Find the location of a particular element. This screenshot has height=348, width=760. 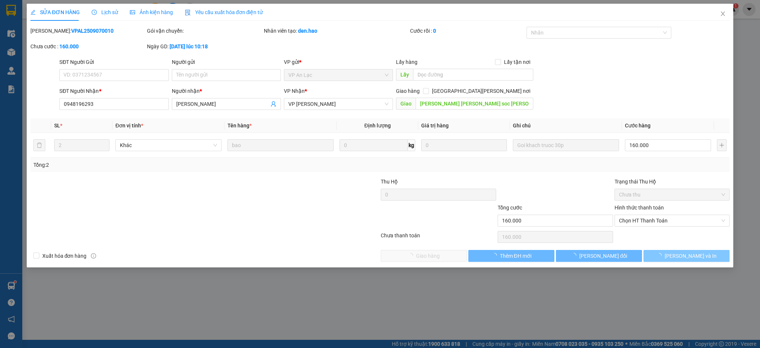

span: VP An Lạc is located at coordinates (339, 75).